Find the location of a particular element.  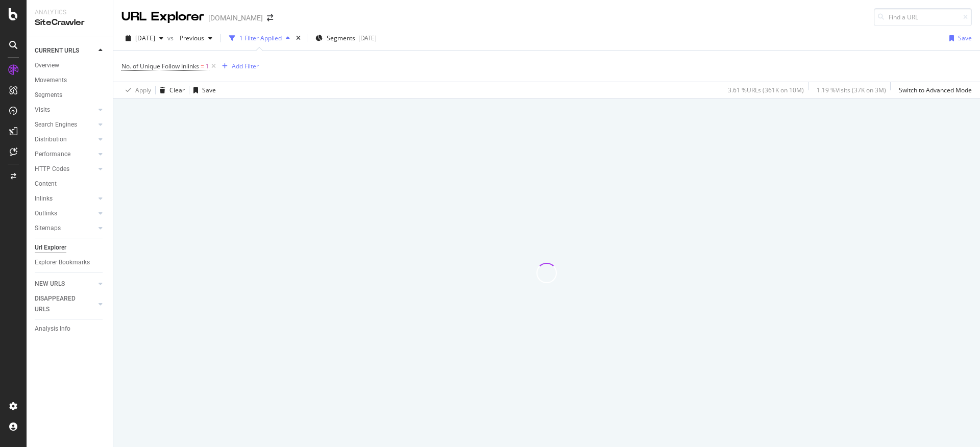

div: Outlinks is located at coordinates (46, 213).